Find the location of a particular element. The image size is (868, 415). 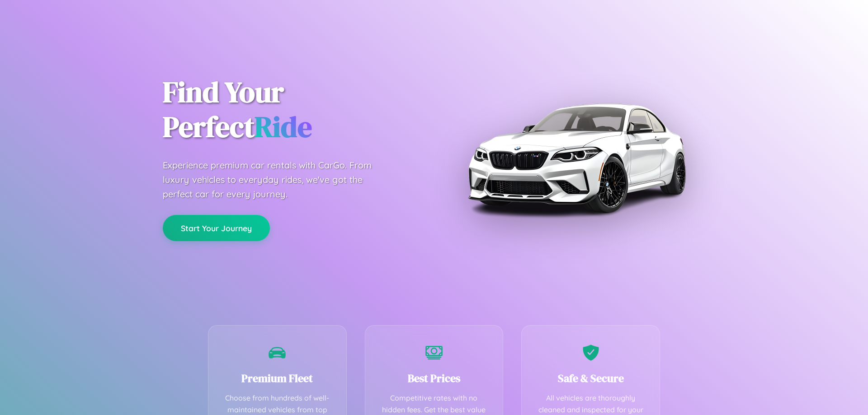

h3: Premium Fleet is located at coordinates (277, 378).